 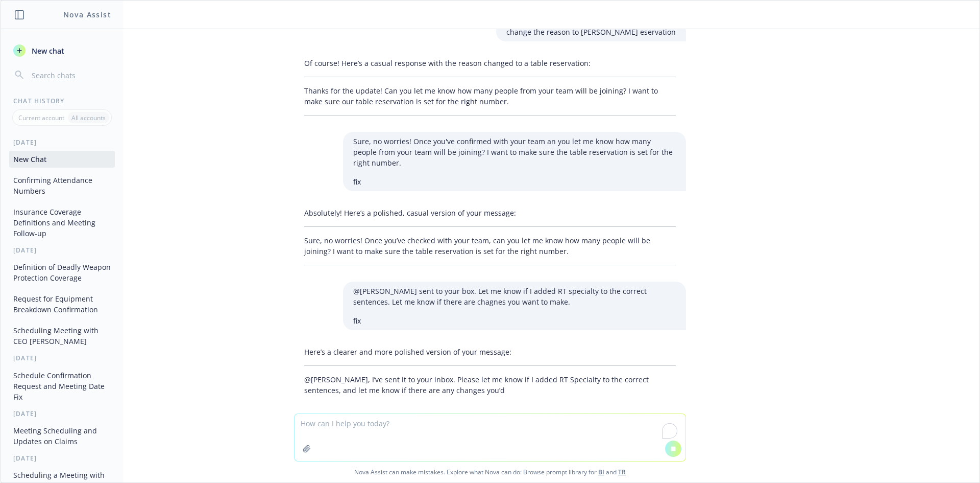 What do you see at coordinates (62, 50) in the screenshot?
I see `button: New chat` at bounding box center [62, 50].